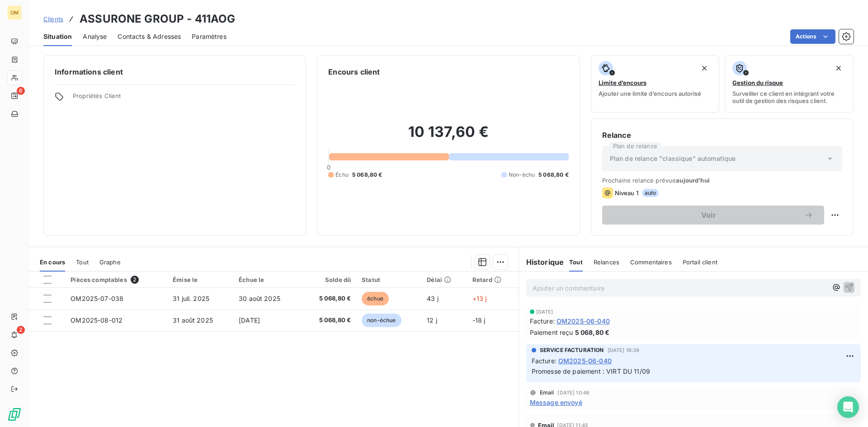 The height and width of the screenshot is (427, 868). Describe the element at coordinates (389, 280) in the screenshot. I see `div: Statut` at that location.